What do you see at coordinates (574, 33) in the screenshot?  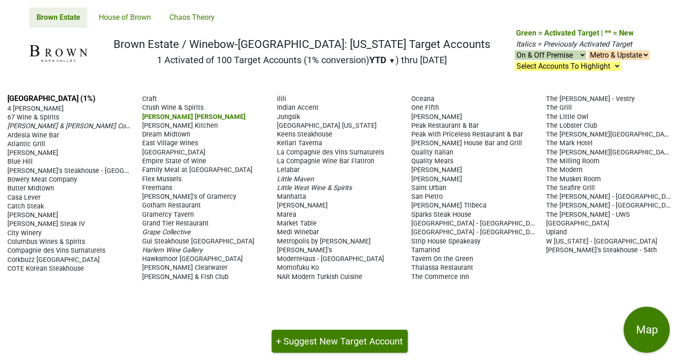 I see `span: Green = Activated Target | ** = New` at bounding box center [574, 33].